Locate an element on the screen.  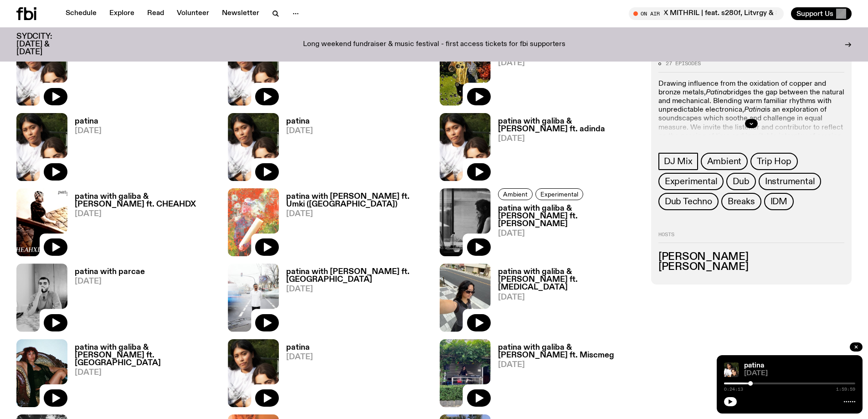
span: 0:24:13 is located at coordinates (733, 389).